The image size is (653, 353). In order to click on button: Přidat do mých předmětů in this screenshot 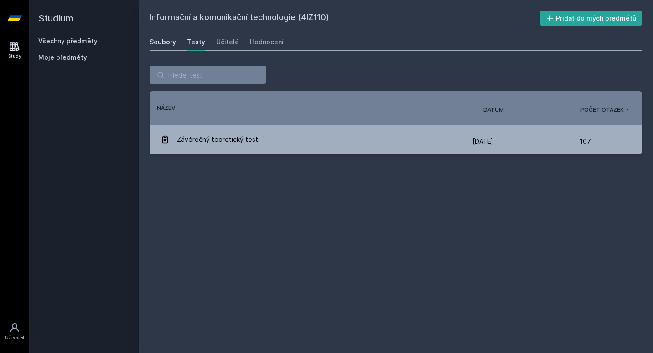, I will do `click(591, 18)`.